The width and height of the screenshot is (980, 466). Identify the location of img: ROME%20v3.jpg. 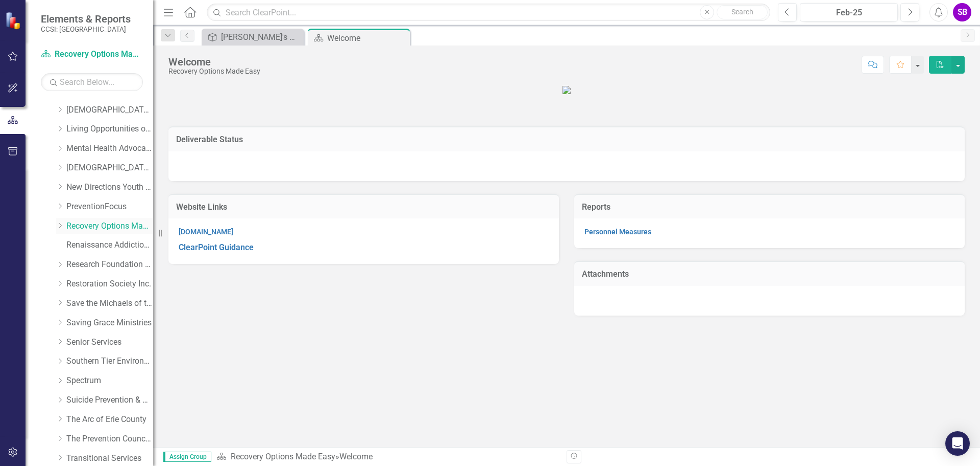
(566, 90).